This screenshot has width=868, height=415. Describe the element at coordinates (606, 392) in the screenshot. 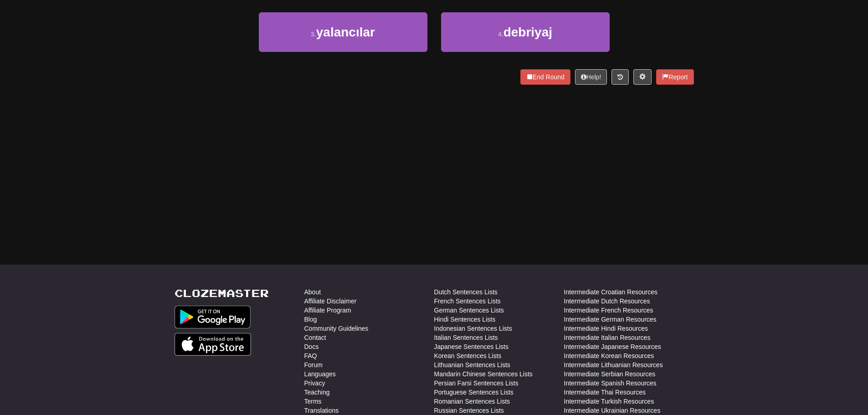

I see `a: Intermediate Thai Resources` at that location.